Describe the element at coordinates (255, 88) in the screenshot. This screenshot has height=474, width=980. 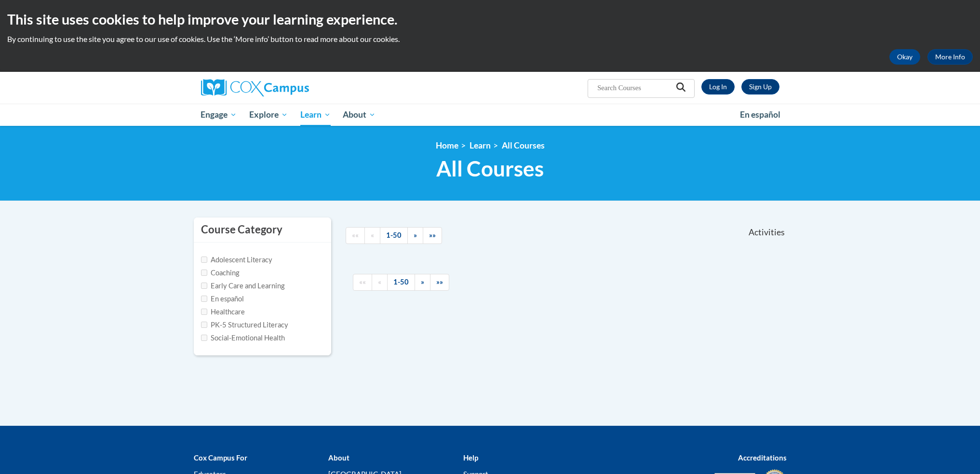
I see `img: Cox Campus` at that location.